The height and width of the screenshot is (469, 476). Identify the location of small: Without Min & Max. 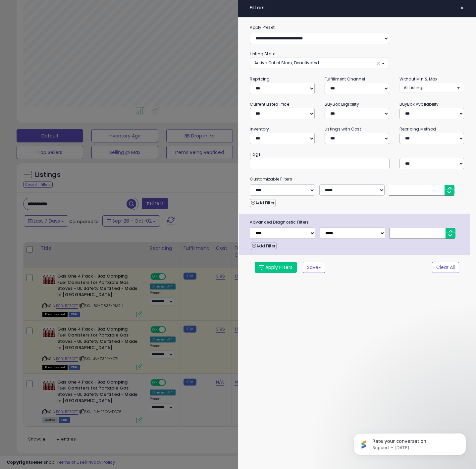
(418, 79).